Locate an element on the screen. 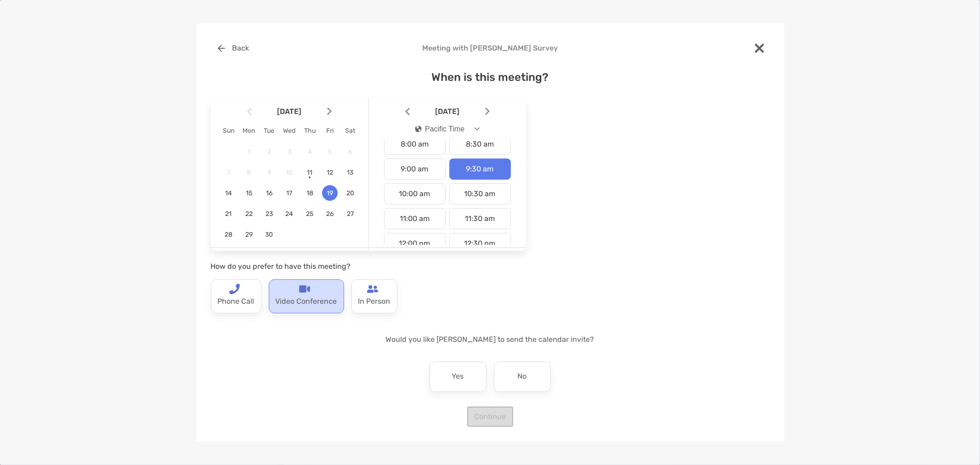 This screenshot has width=980, height=465. span: 23 is located at coordinates (269, 214).